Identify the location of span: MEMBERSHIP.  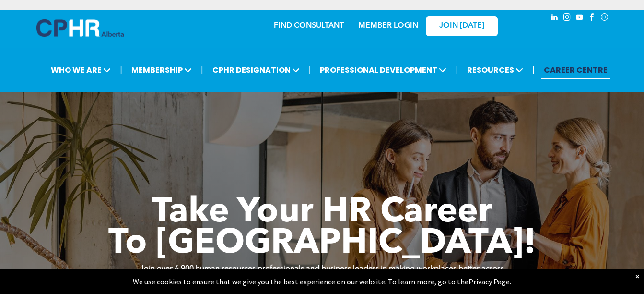
(162, 70).